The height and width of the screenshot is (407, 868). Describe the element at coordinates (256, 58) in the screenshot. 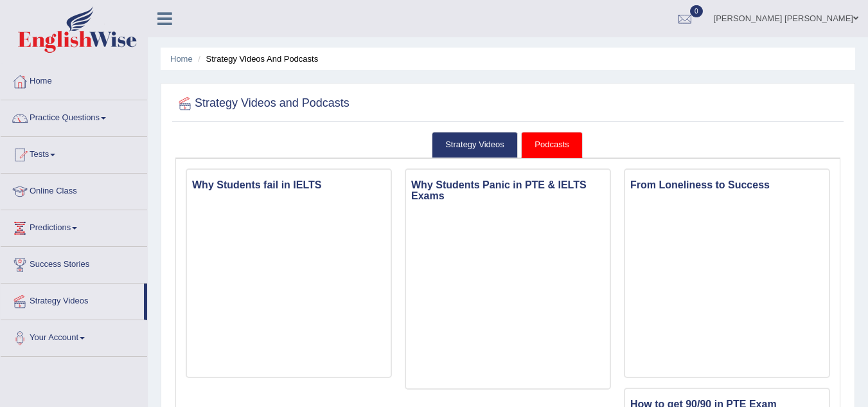

I see `li: Strategy Videos and Podcasts` at that location.